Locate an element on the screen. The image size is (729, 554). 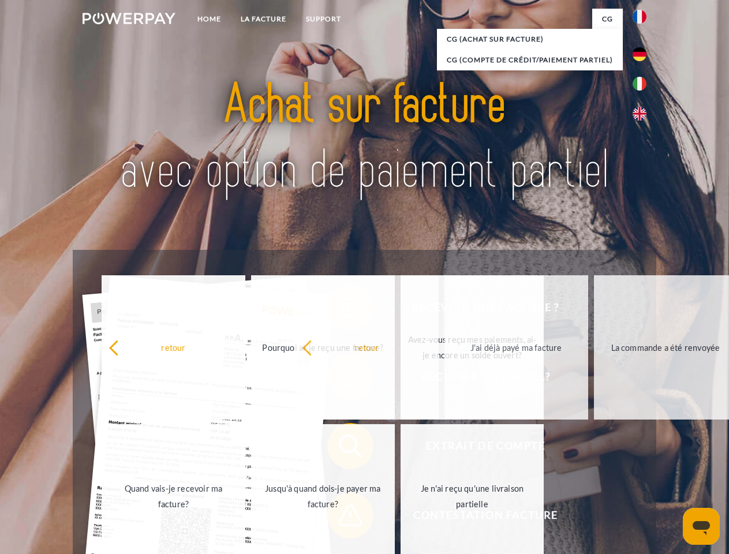
img: de is located at coordinates (640, 54).